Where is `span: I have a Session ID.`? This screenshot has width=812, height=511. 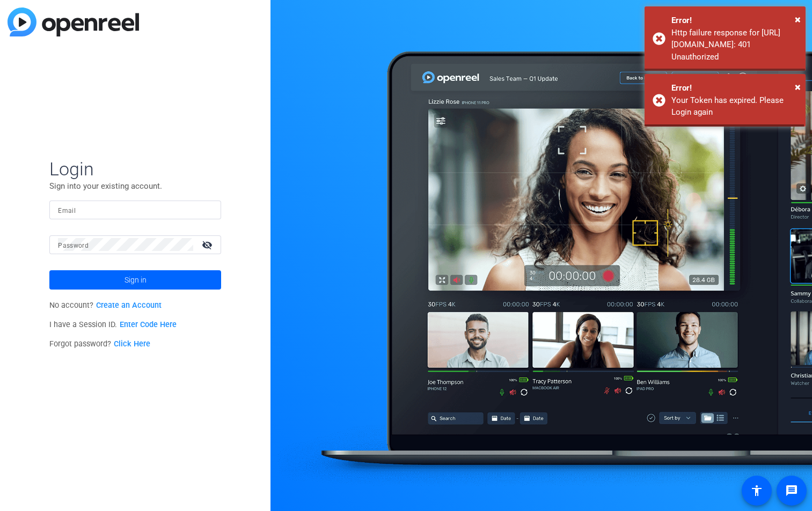 span: I have a Session ID. is located at coordinates (113, 325).